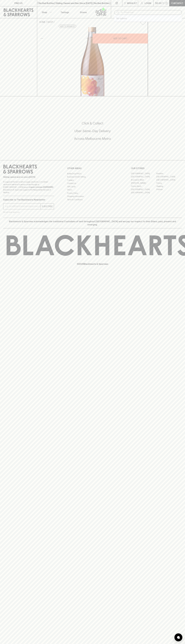 The height and width of the screenshot is (644, 185). What do you see at coordinates (93, 187) in the screenshot?
I see `a: Gift Cards` at bounding box center [93, 187].